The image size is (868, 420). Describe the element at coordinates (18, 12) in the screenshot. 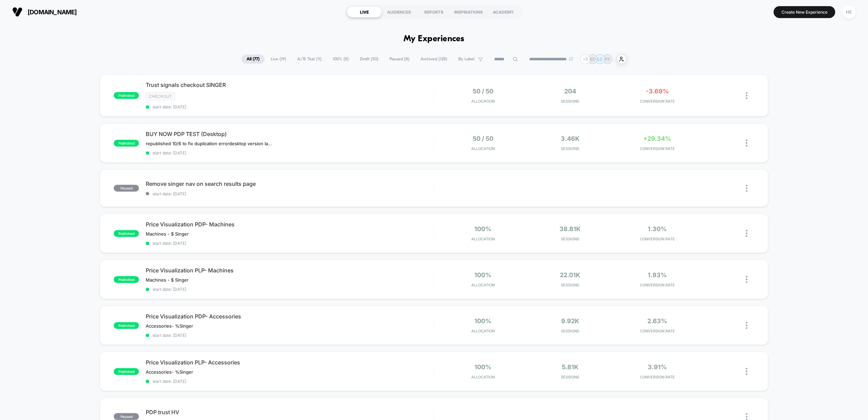

I see `img: Visually logo` at that location.